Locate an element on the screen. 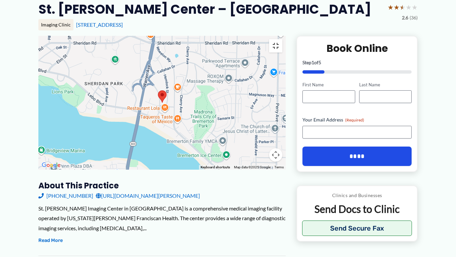 The image size is (456, 257). span: (Required) is located at coordinates (355, 120).